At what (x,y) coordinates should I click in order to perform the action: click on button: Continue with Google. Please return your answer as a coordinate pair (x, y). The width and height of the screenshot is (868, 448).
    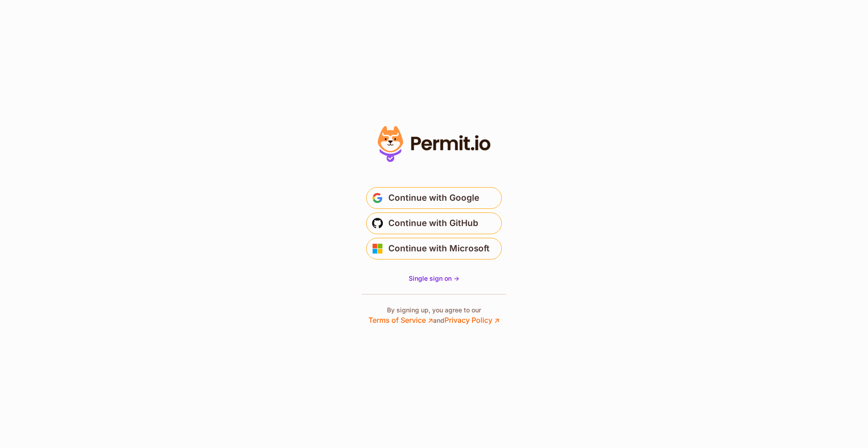
    Looking at the image, I should click on (434, 198).